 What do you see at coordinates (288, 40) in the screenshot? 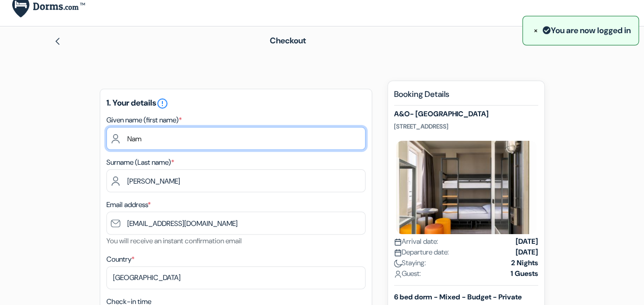
I see `span: Checkout` at bounding box center [288, 40].